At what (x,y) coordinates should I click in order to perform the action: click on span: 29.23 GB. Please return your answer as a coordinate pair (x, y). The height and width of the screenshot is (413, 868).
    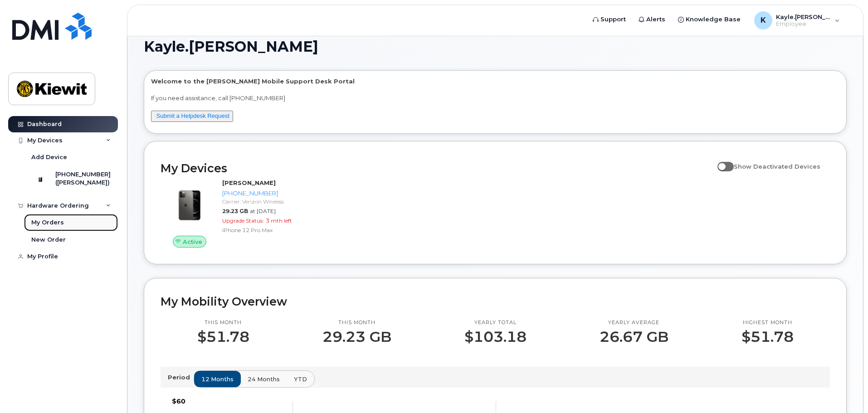
    Looking at the image, I should click on (235, 211).